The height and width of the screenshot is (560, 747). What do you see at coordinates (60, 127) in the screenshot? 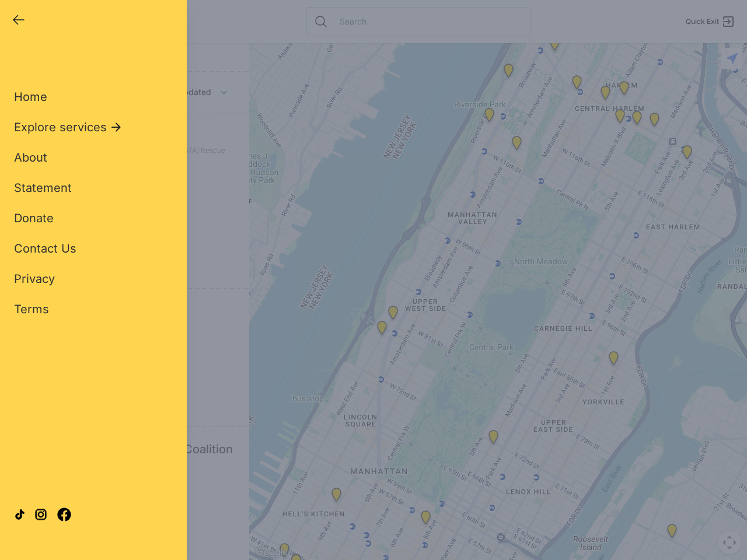
I see `span: Explore services` at bounding box center [60, 127].